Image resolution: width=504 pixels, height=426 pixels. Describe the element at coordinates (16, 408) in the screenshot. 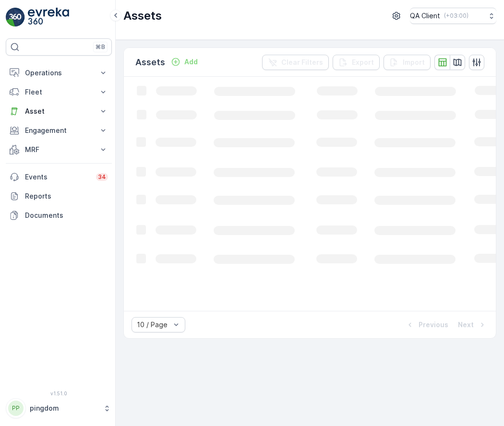

I see `div: PP` at that location.